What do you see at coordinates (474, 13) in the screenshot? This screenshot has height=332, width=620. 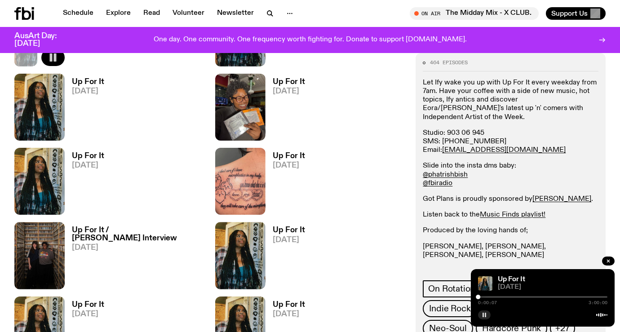 I see `button: On AirThe Midday Mix - X CLUB.` at bounding box center [474, 13].